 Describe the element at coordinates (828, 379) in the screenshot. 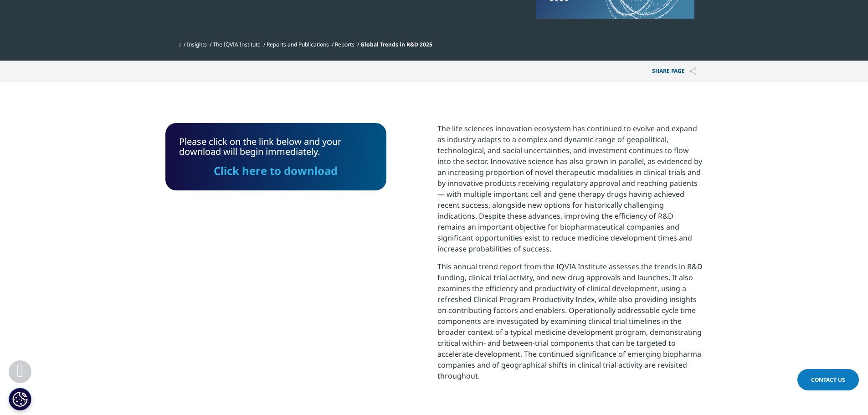

I see `span: Contact Us` at that location.